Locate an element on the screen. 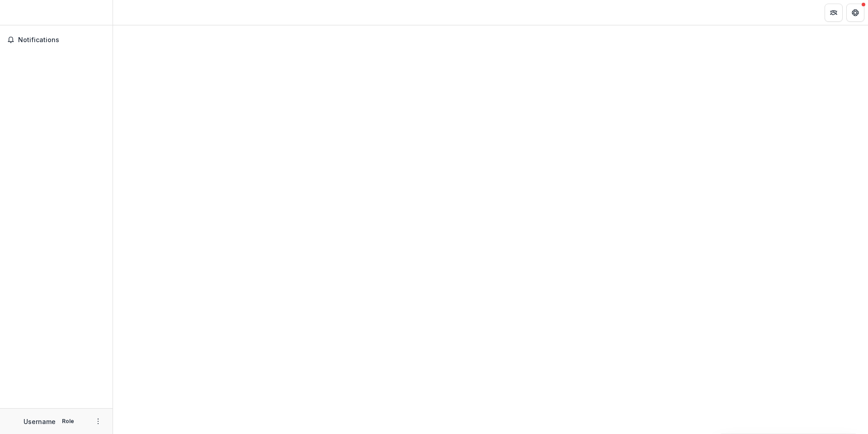  button: Partners is located at coordinates (834, 13).